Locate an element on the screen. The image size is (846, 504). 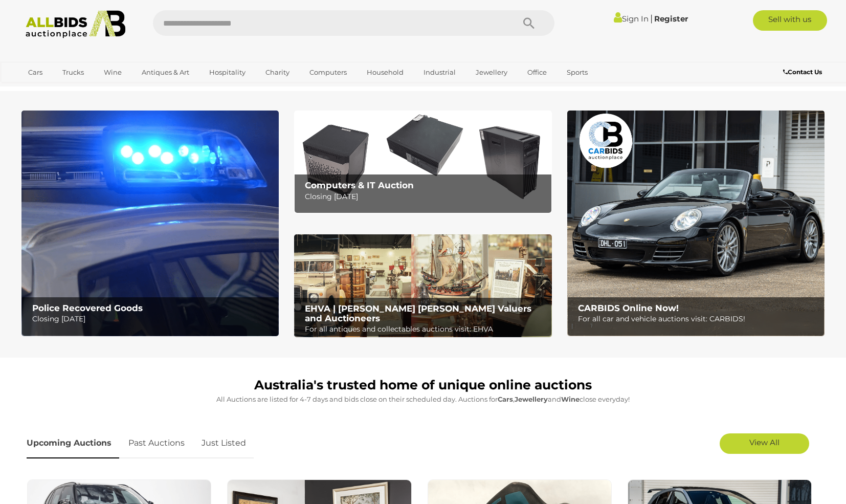
a: Industrial is located at coordinates (439, 72).